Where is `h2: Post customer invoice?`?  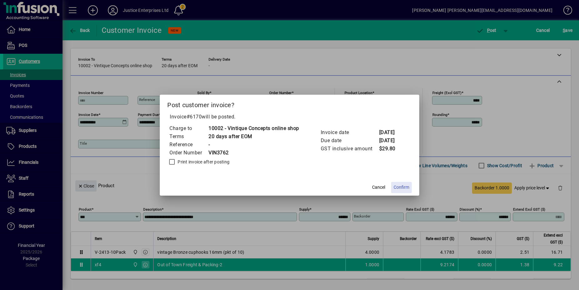 h2: Post customer invoice? is located at coordinates (290, 104).